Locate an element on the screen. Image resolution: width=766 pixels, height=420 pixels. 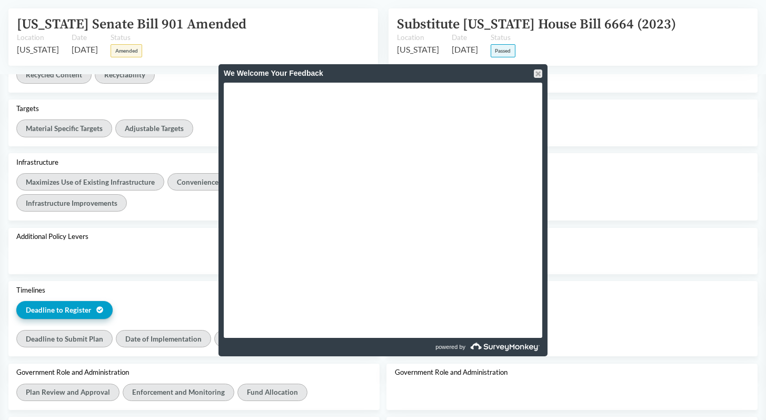
button: InfrastructureInfrastructureMaximizes Use of Existing InfrastructureConvenience StandardsInfrastr... is located at coordinates (383, 187).